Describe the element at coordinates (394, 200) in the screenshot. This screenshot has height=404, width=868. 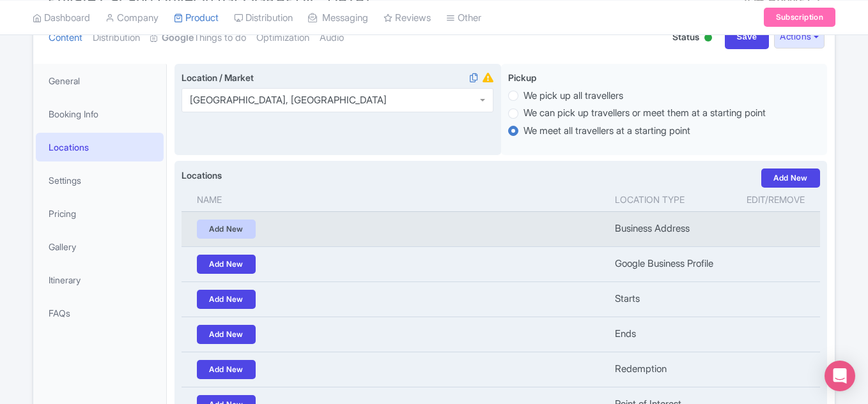
I see `th: Name` at that location.